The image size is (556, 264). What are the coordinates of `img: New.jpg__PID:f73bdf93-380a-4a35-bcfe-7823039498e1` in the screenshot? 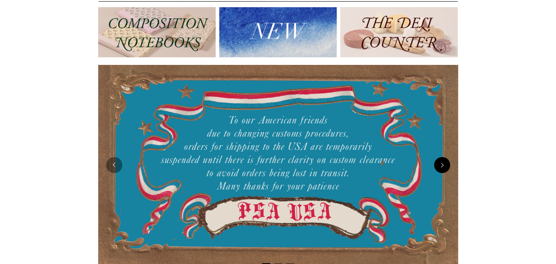 It's located at (278, 32).